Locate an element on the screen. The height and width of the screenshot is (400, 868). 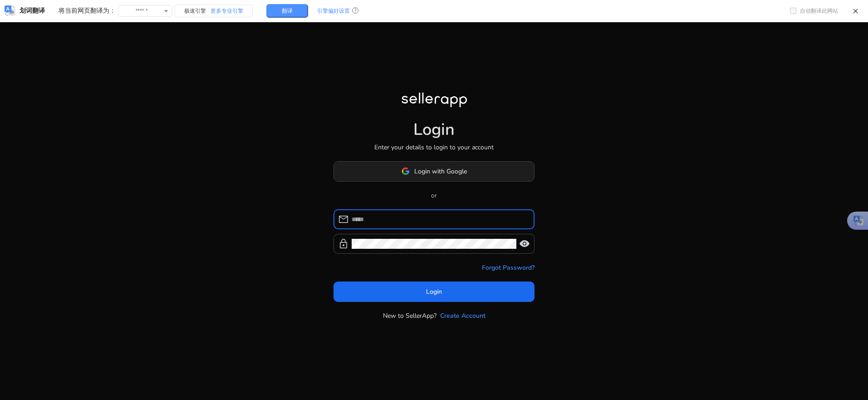
span: Login is located at coordinates (434, 292).